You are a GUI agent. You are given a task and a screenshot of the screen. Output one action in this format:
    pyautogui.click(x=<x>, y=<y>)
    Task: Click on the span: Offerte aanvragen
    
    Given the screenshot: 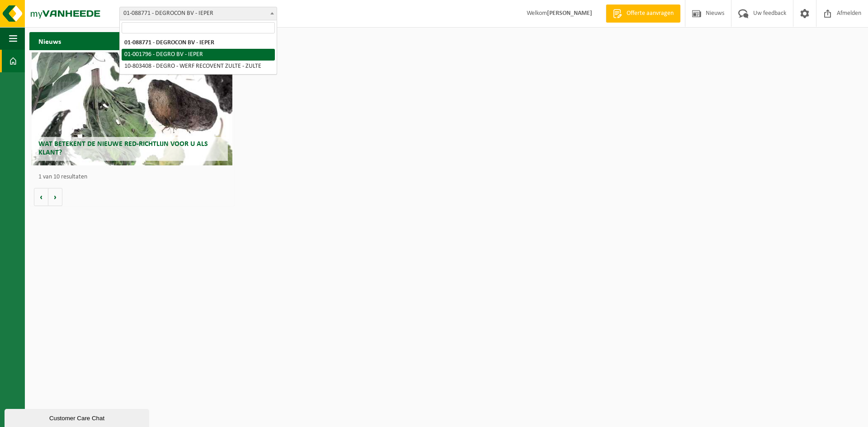 What is the action you would take?
    pyautogui.click(x=650, y=14)
    